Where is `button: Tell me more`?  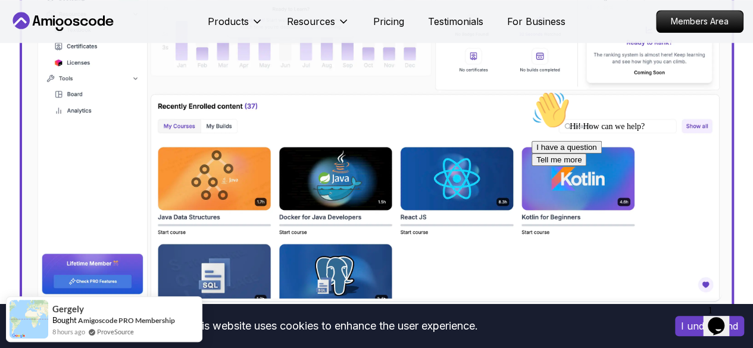 button: Tell me more is located at coordinates (32, 73).